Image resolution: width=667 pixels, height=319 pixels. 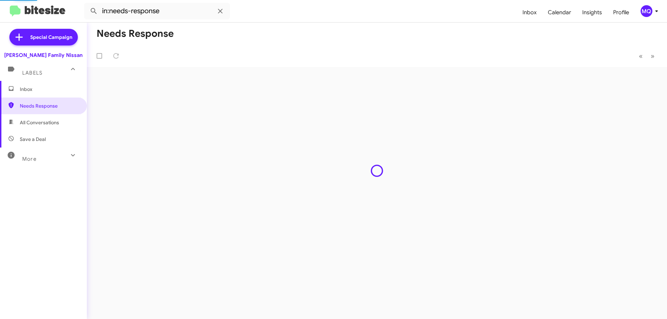 I want to click on button: Next, so click(x=653, y=56).